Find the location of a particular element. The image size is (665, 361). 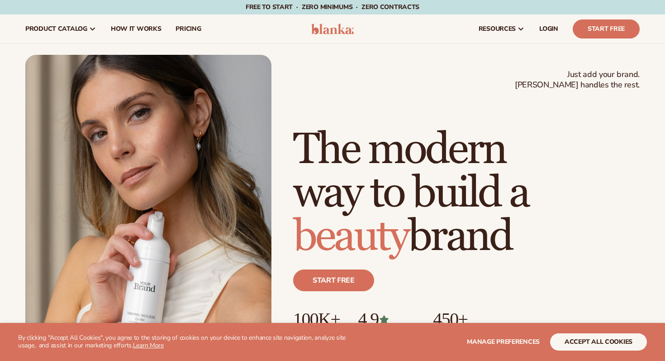

a: How It Works is located at coordinates (136, 29).